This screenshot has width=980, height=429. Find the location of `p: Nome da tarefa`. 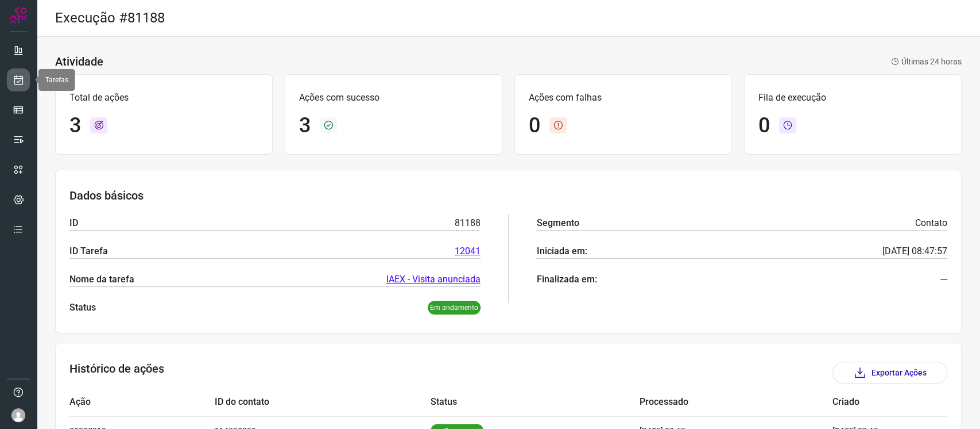

p: Nome da tarefa is located at coordinates (102, 279).